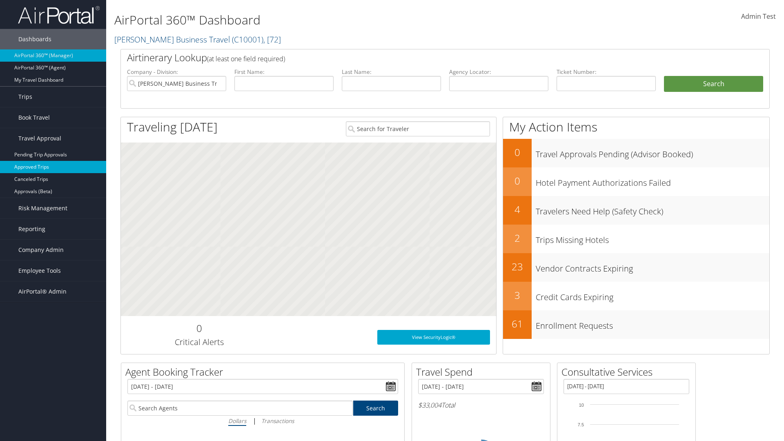 This screenshot has width=784, height=441. I want to click on h3: Travelers Need Help (Safety Check), so click(653, 210).